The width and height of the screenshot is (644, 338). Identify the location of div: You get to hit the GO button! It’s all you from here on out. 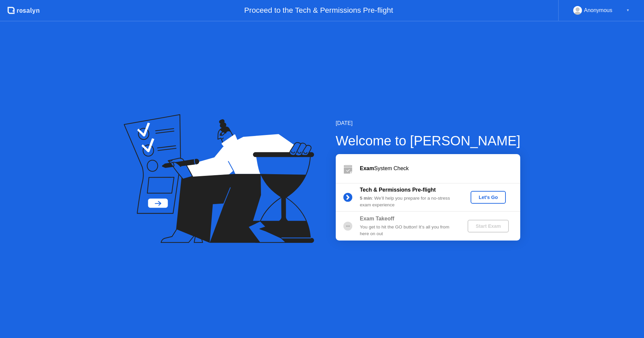
(408, 231).